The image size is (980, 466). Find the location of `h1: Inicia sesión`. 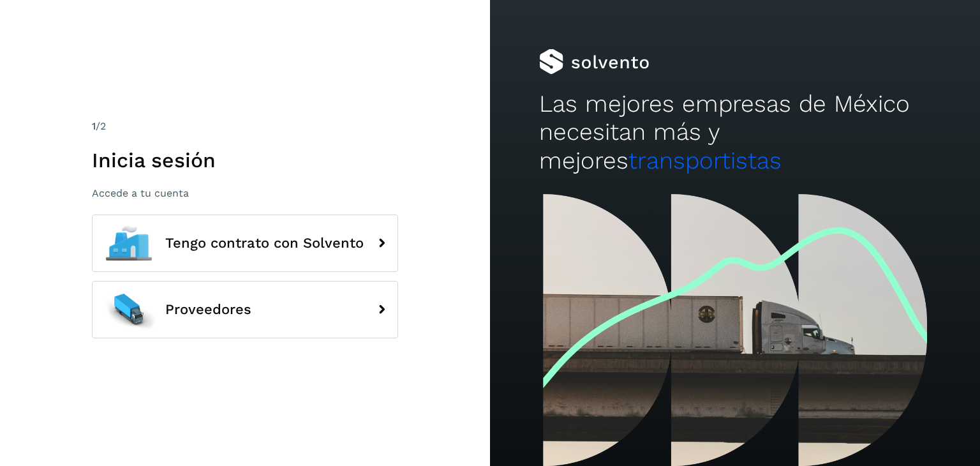

h1: Inicia sesión is located at coordinates (245, 160).